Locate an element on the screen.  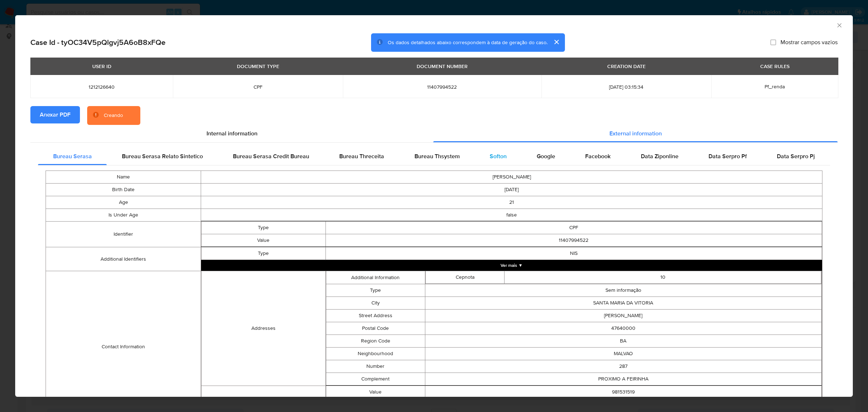
div: closure-recommendation-modal is located at coordinates (434, 206).